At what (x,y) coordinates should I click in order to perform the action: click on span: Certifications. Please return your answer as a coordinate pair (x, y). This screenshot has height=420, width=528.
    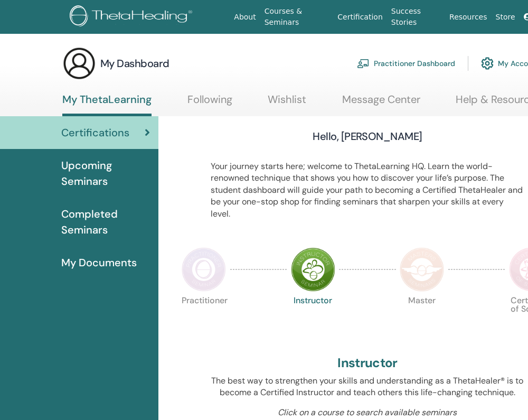
    Looking at the image, I should click on (95, 133).